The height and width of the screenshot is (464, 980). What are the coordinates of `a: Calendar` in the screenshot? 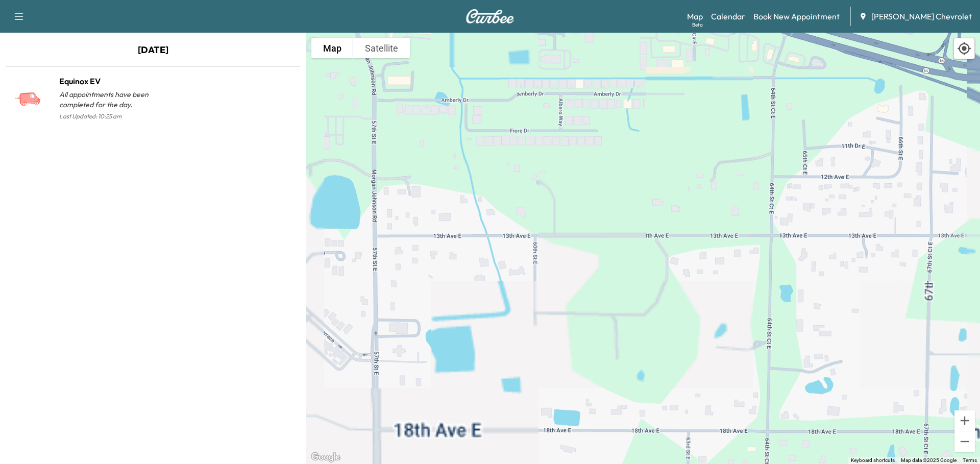 It's located at (727, 17).